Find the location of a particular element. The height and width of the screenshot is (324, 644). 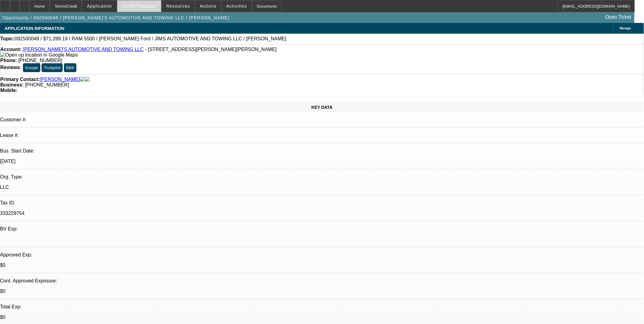

img: facebook-icon.png is located at coordinates (83, 80).